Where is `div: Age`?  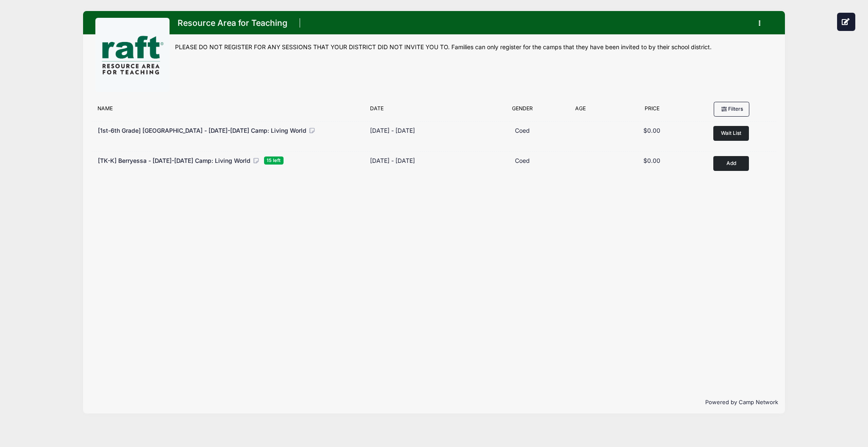 div: Age is located at coordinates (580, 111).